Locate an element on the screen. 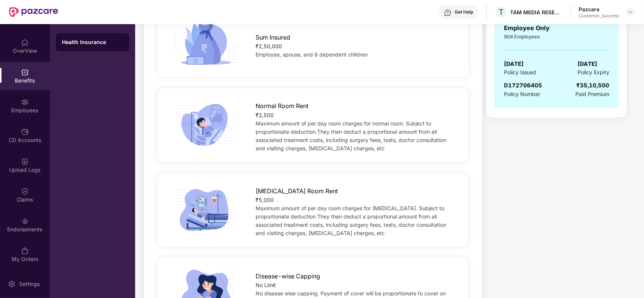  img: svg+xml;base64,PHN2ZyBpZD0iQ0RfQWNjb3VudHMiIGRhdGEtbmFtZT0iQ0QgQWNjb3VudHMiIHhtbG5zPSJodHRwOi8vd3... is located at coordinates (25, 132).